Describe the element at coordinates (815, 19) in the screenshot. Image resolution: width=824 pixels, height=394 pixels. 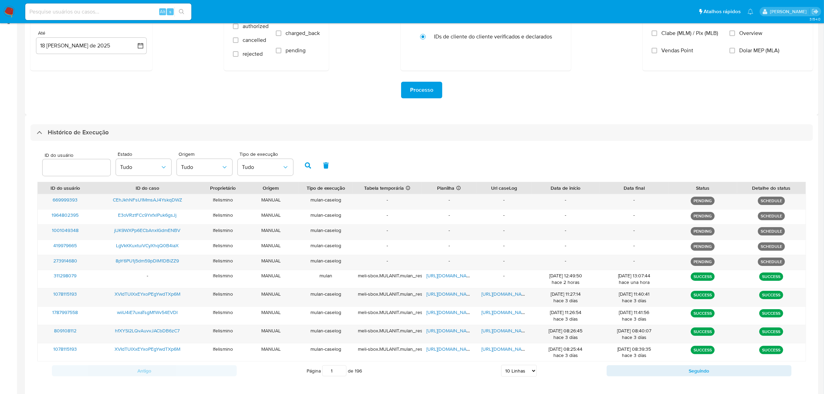
I see `span: 3.154.0` at that location.